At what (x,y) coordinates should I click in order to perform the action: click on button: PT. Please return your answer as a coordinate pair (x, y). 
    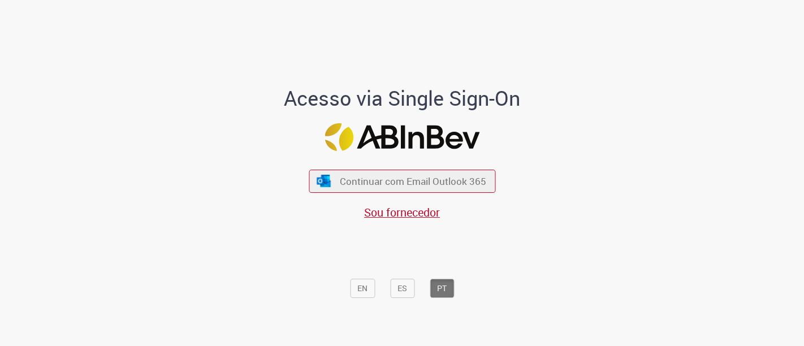
    Looking at the image, I should click on (442, 288).